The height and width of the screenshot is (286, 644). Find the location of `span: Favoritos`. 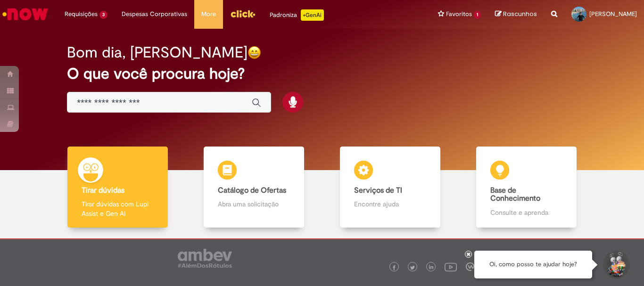

span: Favoritos is located at coordinates (459, 14).